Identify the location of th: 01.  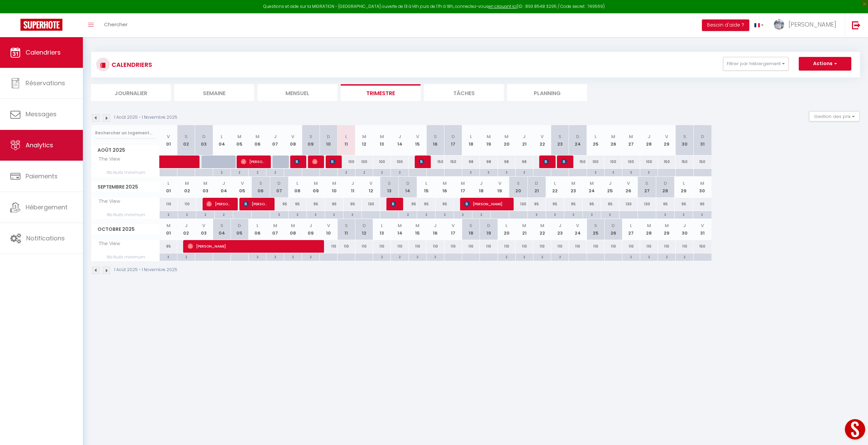
(169, 229).